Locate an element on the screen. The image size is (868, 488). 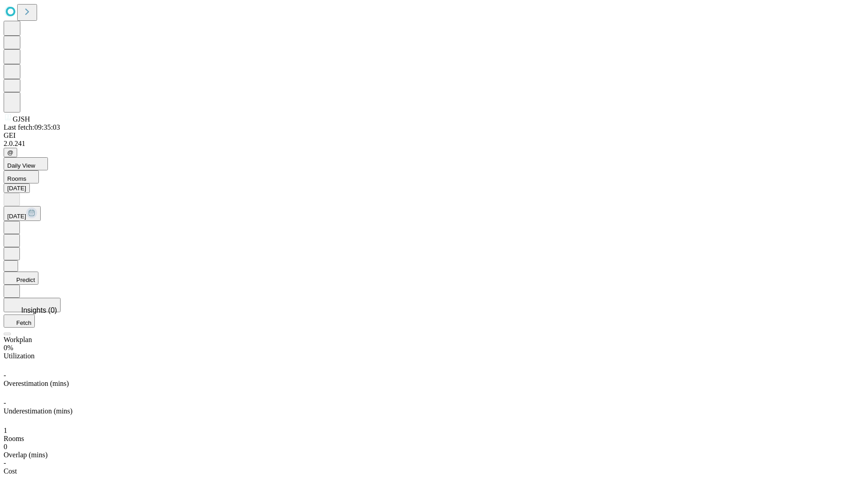
button: Fetch is located at coordinates (19, 321).